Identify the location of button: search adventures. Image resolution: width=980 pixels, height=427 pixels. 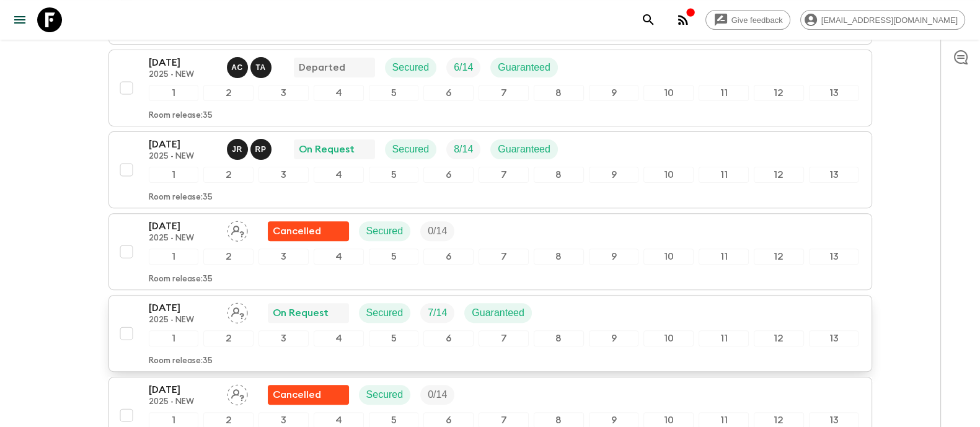
(648, 20).